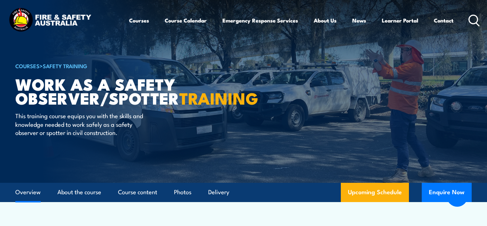 The width and height of the screenshot is (487, 226). Describe the element at coordinates (103, 91) in the screenshot. I see `h1: Work as a Safety Observer/Spotter` at that location.